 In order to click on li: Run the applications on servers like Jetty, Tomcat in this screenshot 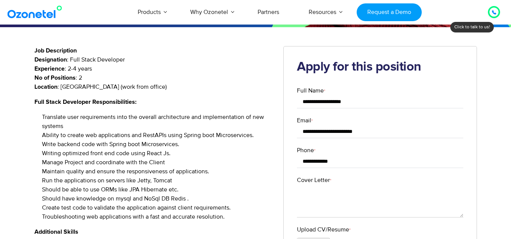, I will do `click(157, 181)`.